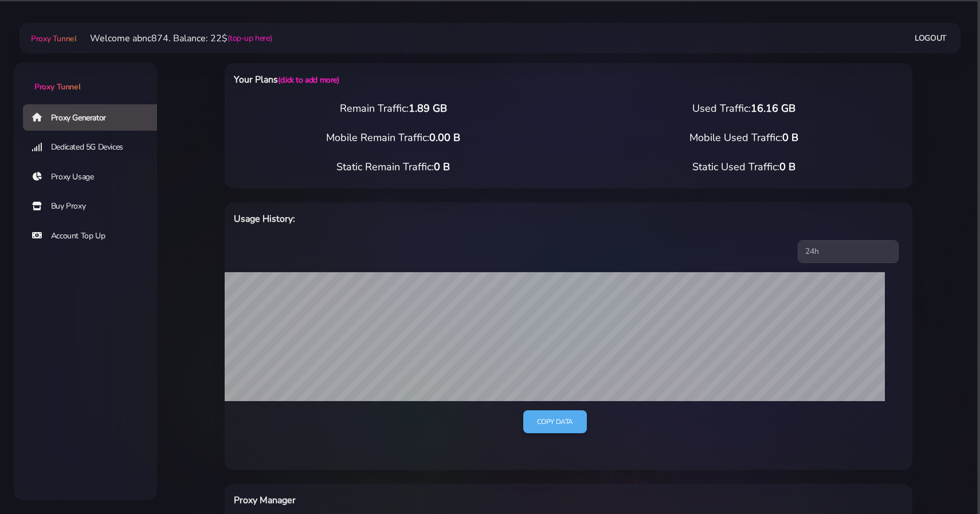 The width and height of the screenshot is (980, 514). What do you see at coordinates (393, 109) in the screenshot?
I see `div: Remain Traffic:` at bounding box center [393, 109].